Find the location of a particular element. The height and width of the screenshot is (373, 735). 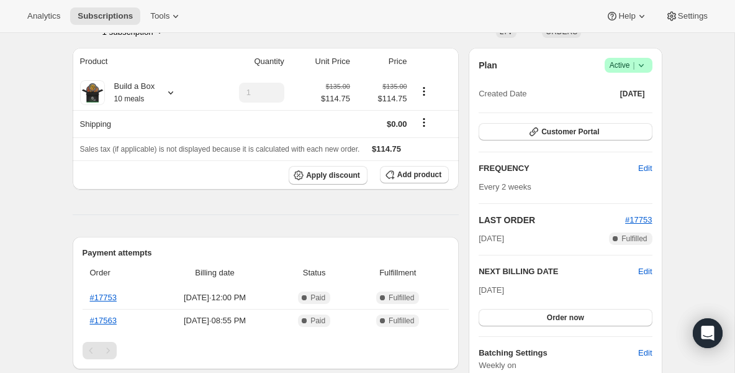

button: Order now is located at coordinates (565, 317).